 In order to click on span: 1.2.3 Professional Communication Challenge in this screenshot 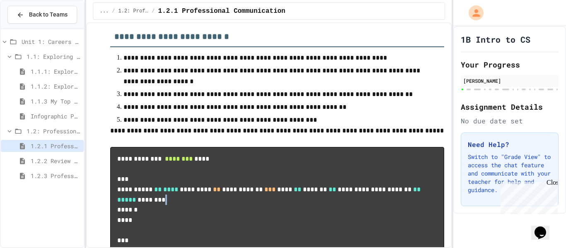, I will do `click(56, 176)`.